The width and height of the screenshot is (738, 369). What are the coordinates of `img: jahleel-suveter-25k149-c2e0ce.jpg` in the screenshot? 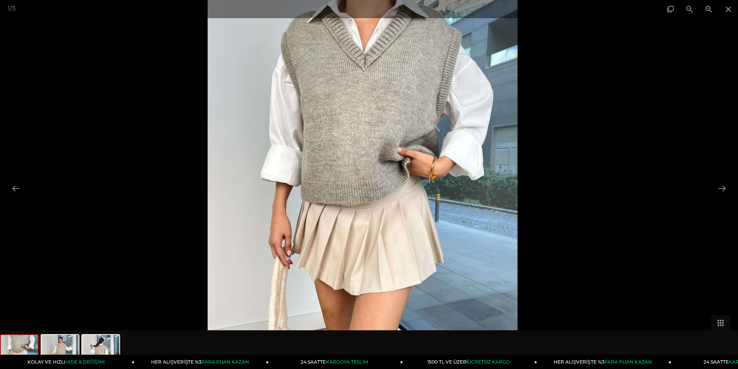 It's located at (19, 350).